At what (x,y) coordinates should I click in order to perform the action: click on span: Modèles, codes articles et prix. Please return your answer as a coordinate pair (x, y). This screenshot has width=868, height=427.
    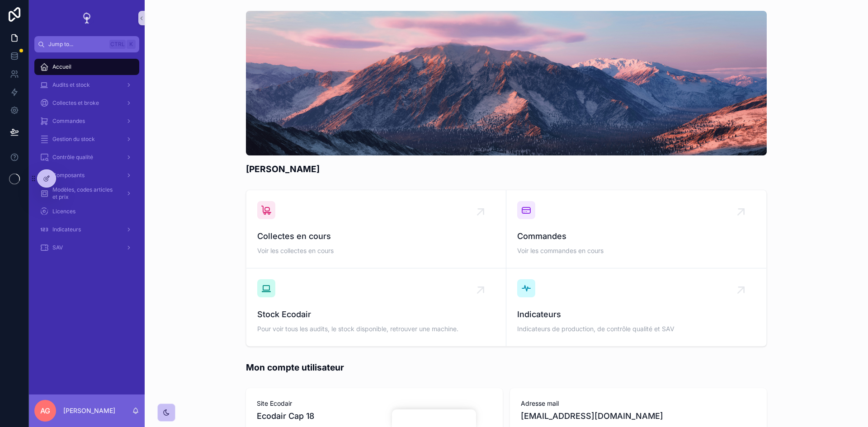
    Looking at the image, I should click on (86, 193).